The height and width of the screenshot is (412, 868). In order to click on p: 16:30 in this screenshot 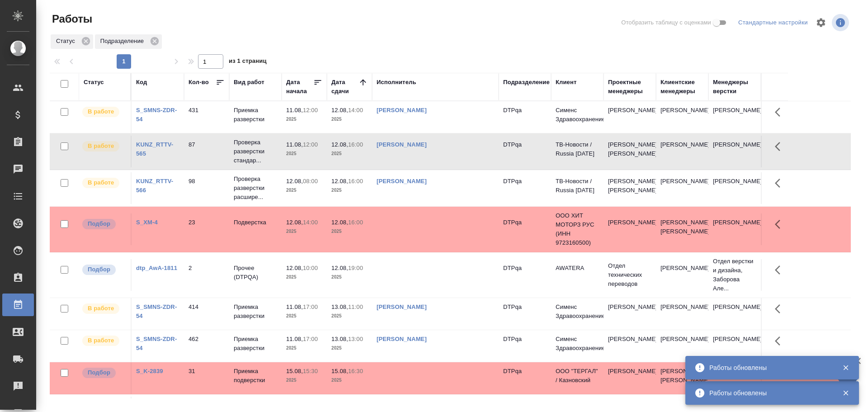, I will do `click(355, 371)`.